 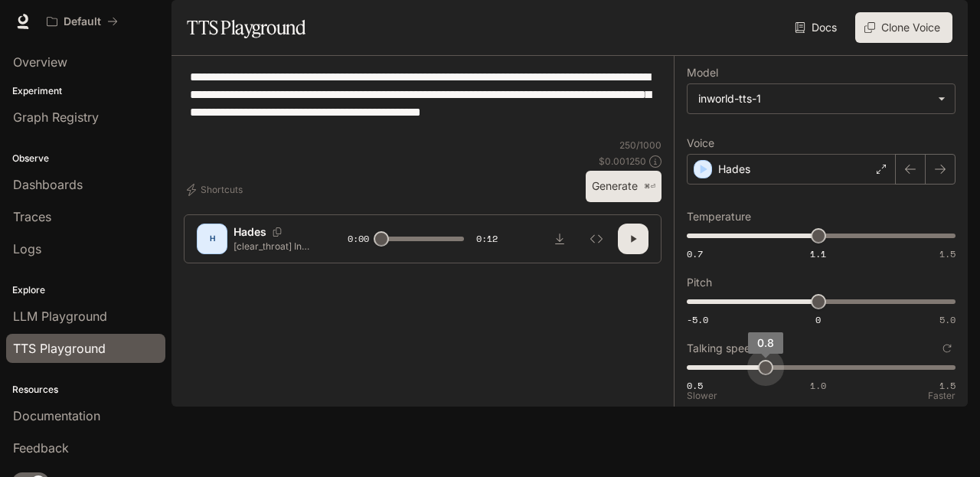 I want to click on p: Talking speed, so click(x=722, y=349).